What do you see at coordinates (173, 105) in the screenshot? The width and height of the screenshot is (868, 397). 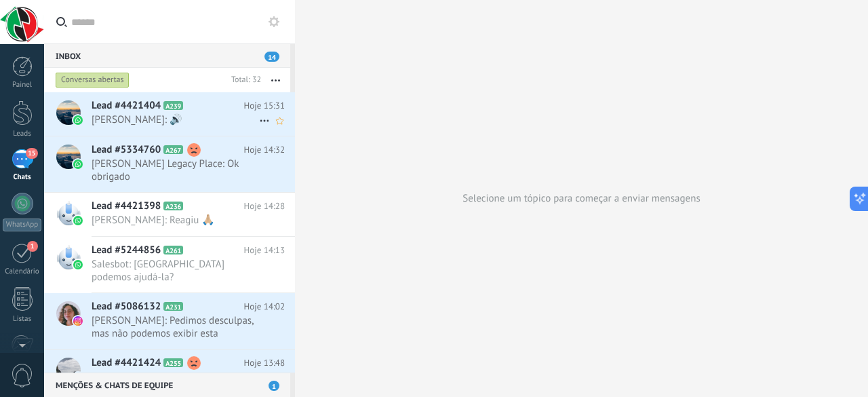 I see `span: A239` at bounding box center [173, 105].